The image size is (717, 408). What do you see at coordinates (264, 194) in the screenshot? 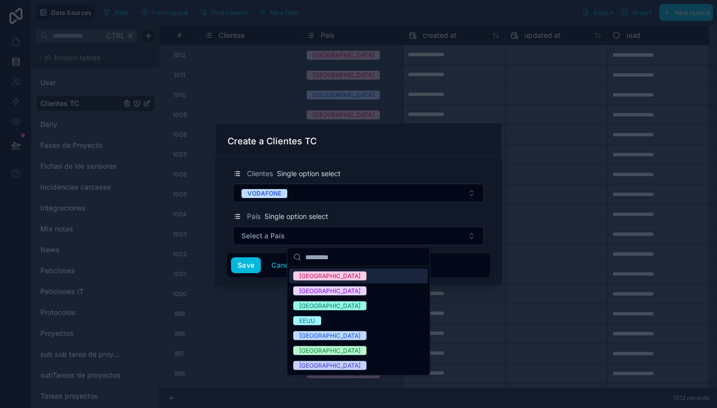
I see `div: VODAFONE` at bounding box center [264, 194].